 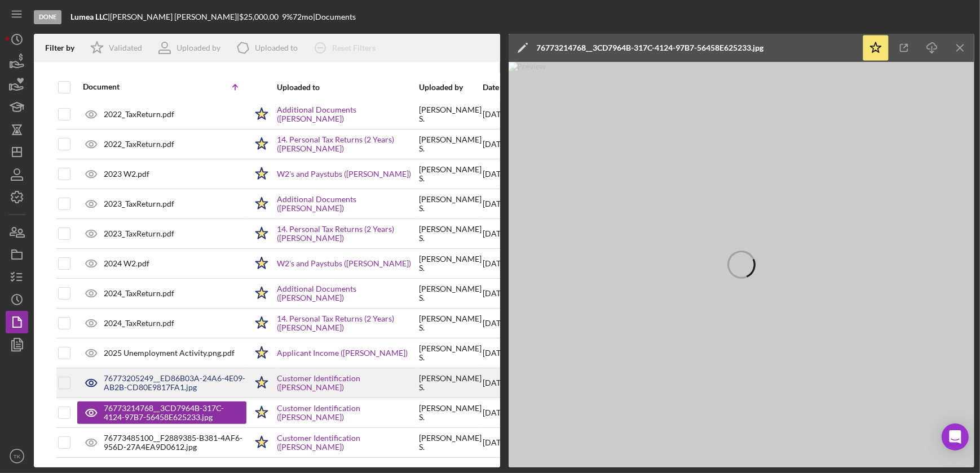 What do you see at coordinates (354, 48) in the screenshot?
I see `div: Reset Filters` at bounding box center [354, 48].